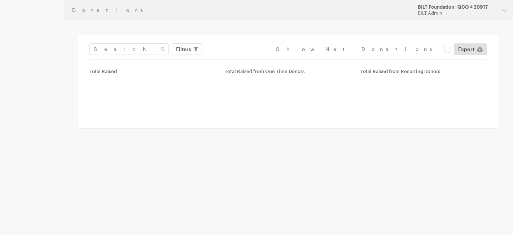 This screenshot has height=235, width=513. I want to click on button: Filters, so click(187, 49).